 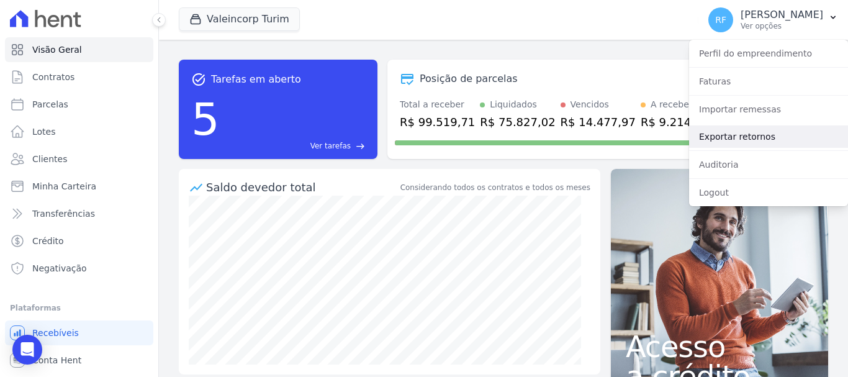 What do you see at coordinates (598, 122) in the screenshot?
I see `div: R$ 14.477,97` at bounding box center [598, 122].